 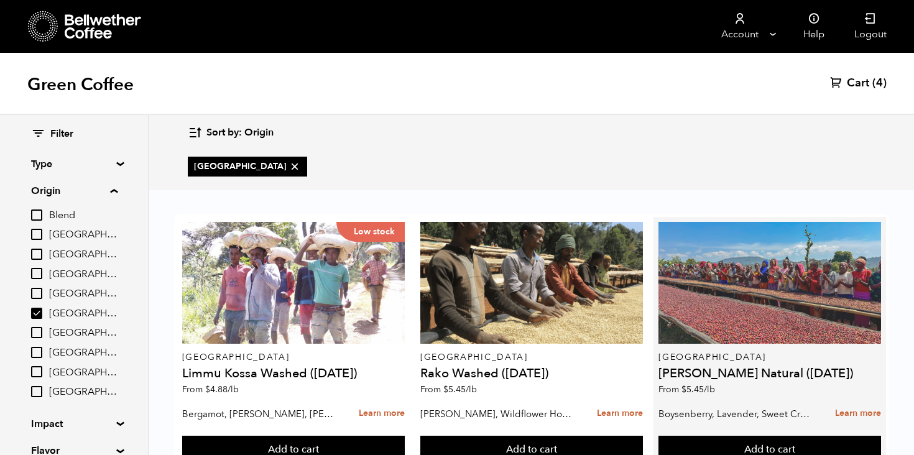 I want to click on p: Low stock, so click(x=371, y=232).